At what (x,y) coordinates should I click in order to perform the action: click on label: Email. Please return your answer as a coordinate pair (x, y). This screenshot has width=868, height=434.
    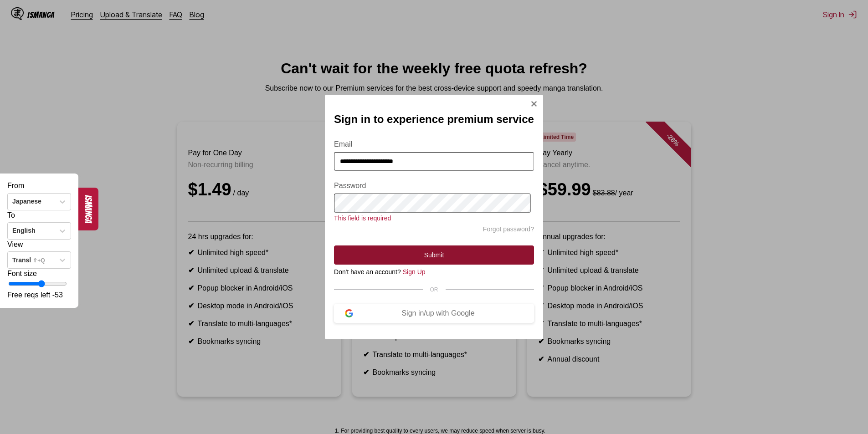
    Looking at the image, I should click on (434, 144).